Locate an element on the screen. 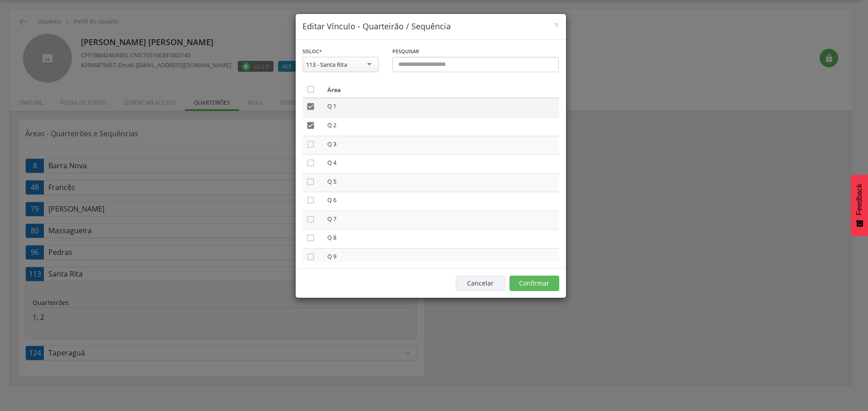 This screenshot has height=411, width=868. td: Q 2 is located at coordinates (441, 126).